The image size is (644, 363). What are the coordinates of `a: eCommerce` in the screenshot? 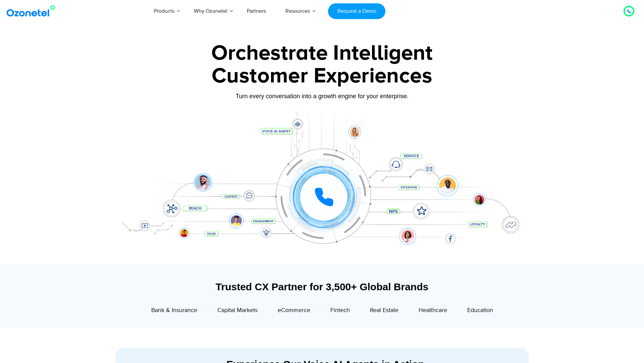 It's located at (294, 311).